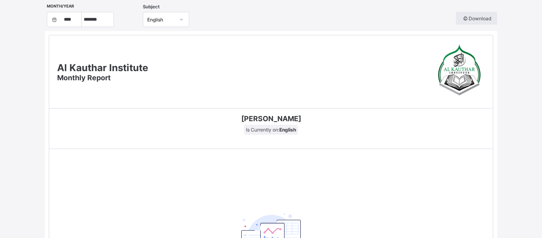  What do you see at coordinates (288, 129) in the screenshot?
I see `b: English` at bounding box center [288, 129].